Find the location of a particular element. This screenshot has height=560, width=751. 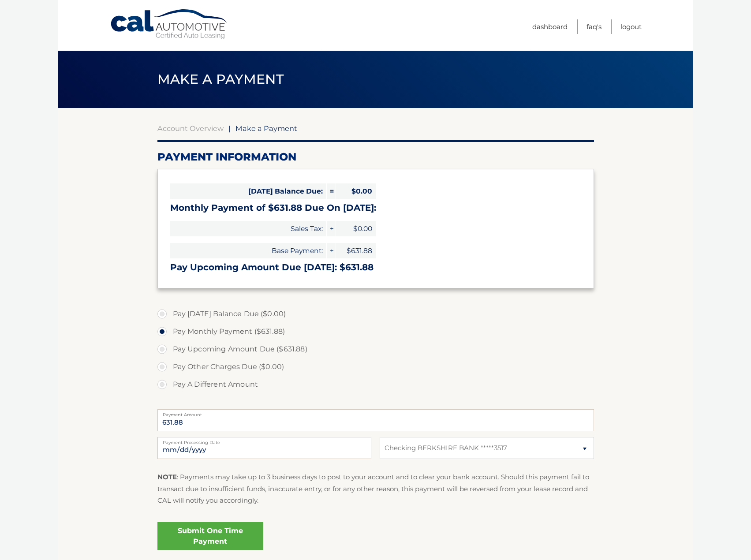

label: Payment Processing Date is located at coordinates (264, 440).